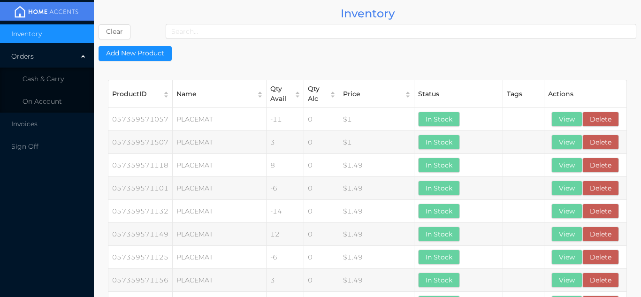 The height and width of the screenshot is (297, 641). What do you see at coordinates (24, 124) in the screenshot?
I see `span: Invoices` at bounding box center [24, 124].